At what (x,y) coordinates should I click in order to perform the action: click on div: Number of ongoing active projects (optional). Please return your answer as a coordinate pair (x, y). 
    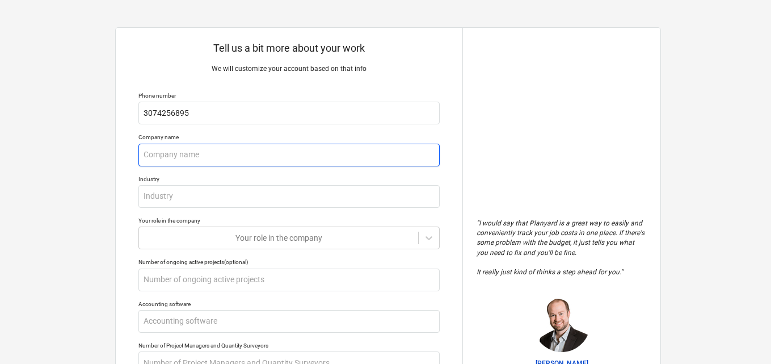
    Looking at the image, I should click on (289, 262).